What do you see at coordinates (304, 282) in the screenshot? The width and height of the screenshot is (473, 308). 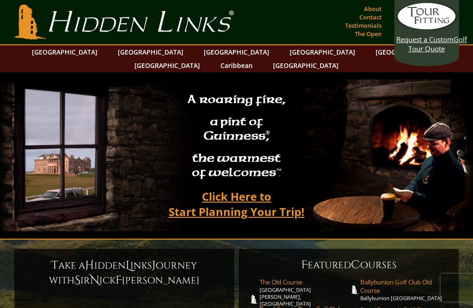 I see `span: The Old Course` at bounding box center [304, 282].